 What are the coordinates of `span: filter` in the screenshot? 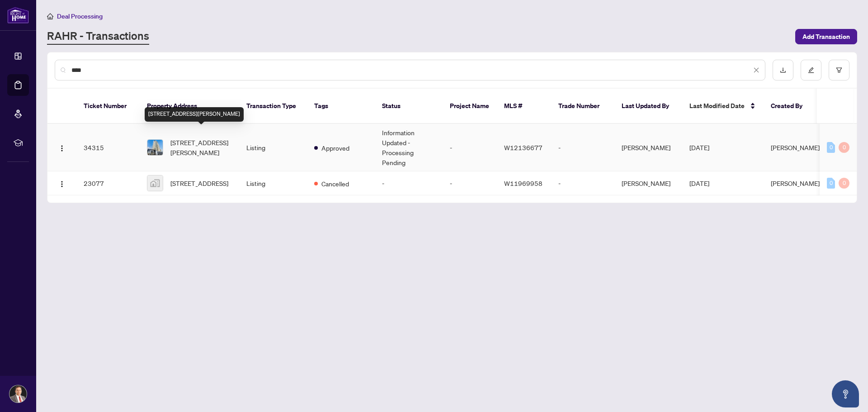 It's located at (838, 70).